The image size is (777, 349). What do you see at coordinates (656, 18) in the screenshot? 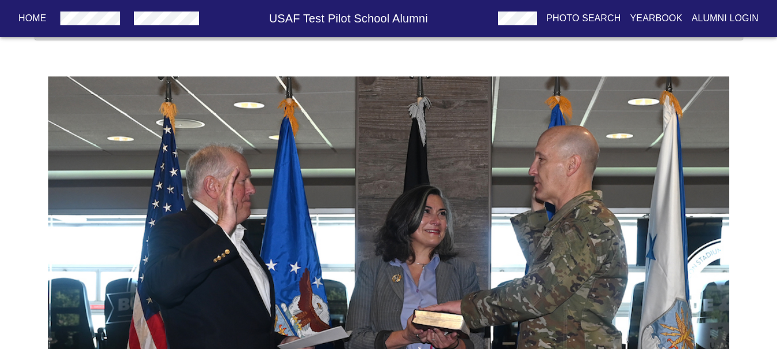
I see `a: Yearbook` at bounding box center [656, 18].